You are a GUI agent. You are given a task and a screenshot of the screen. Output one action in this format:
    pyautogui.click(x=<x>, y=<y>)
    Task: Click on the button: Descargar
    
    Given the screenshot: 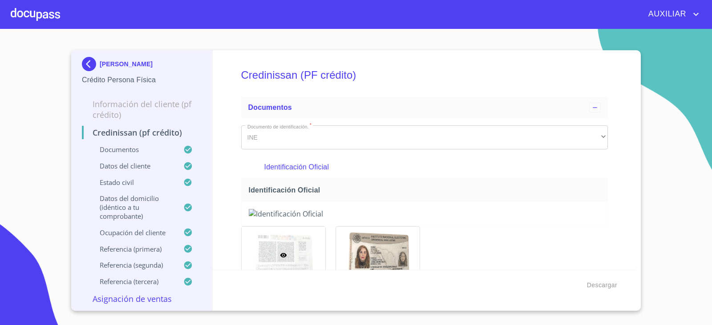 What is the action you would take?
    pyautogui.click(x=602, y=285)
    